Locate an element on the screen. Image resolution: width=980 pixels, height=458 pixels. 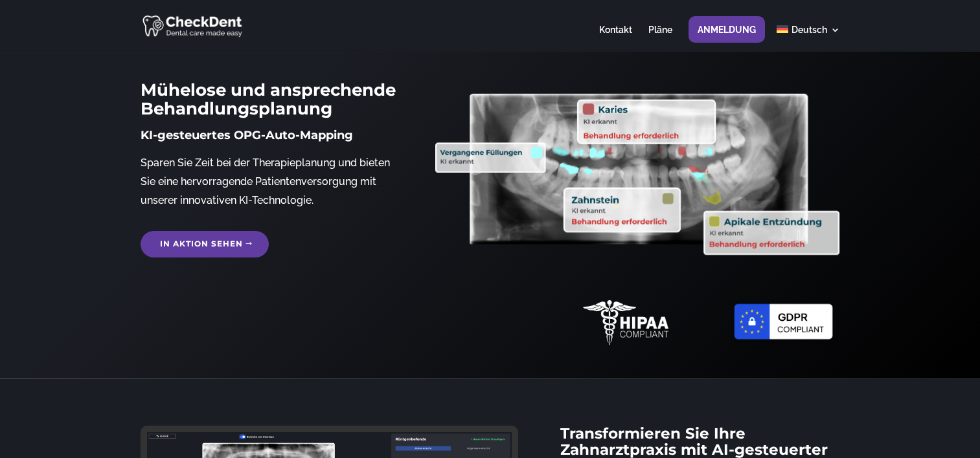
a: Pläne is located at coordinates (660, 38).